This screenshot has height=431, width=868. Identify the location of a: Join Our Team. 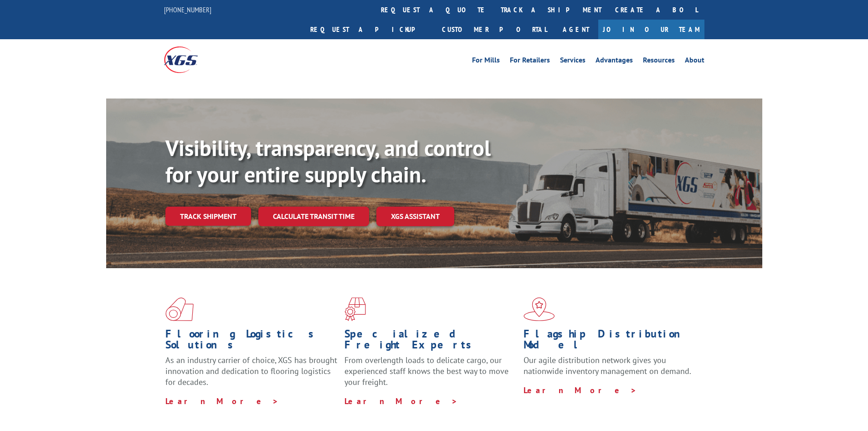
(651, 29).